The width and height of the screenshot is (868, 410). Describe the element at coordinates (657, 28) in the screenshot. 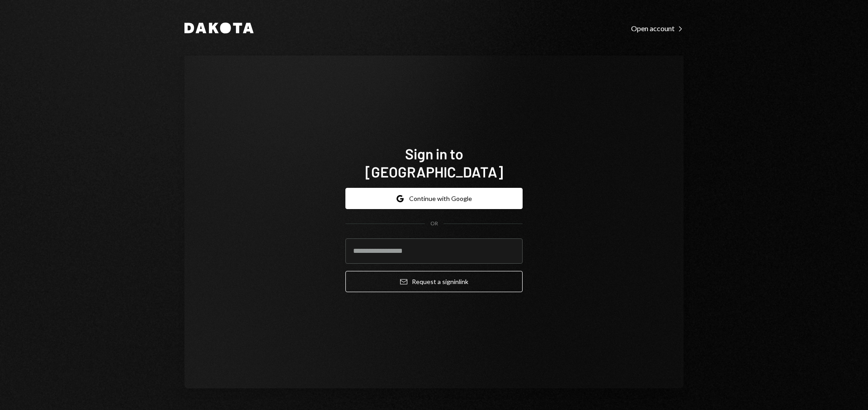

I see `a: Open account` at that location.